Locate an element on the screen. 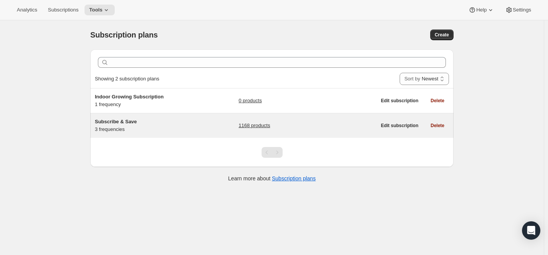 Image resolution: width=548 pixels, height=255 pixels. span: Subscriptions is located at coordinates (63, 10).